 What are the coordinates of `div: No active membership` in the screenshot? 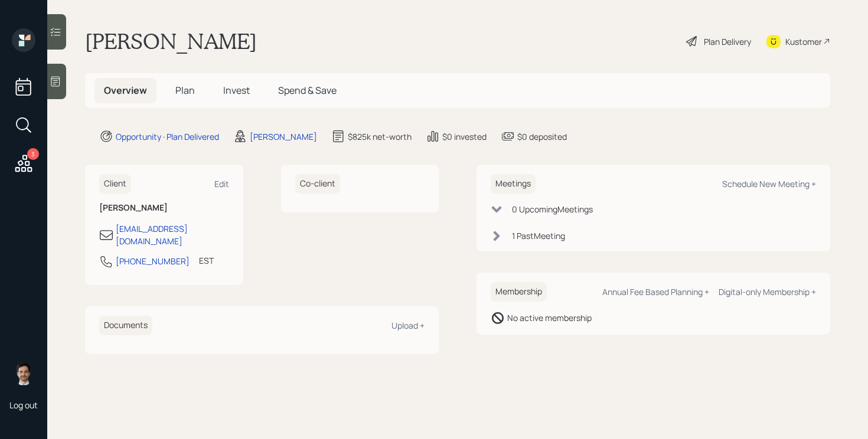 It's located at (549, 317).